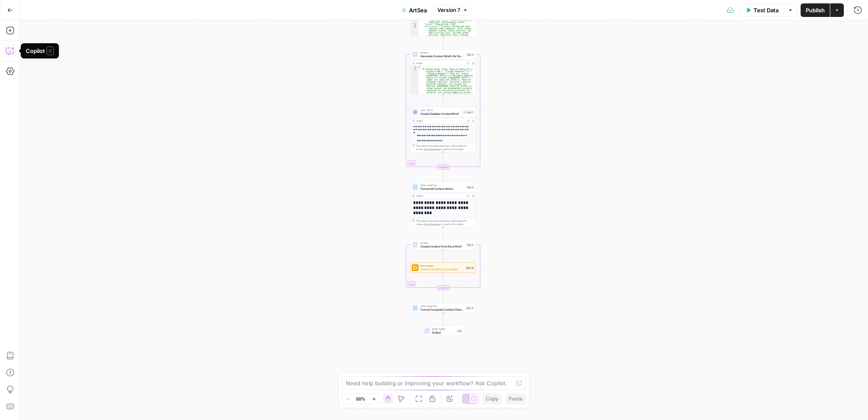  Describe the element at coordinates (492, 398) in the screenshot. I see `button: Copy` at that location.